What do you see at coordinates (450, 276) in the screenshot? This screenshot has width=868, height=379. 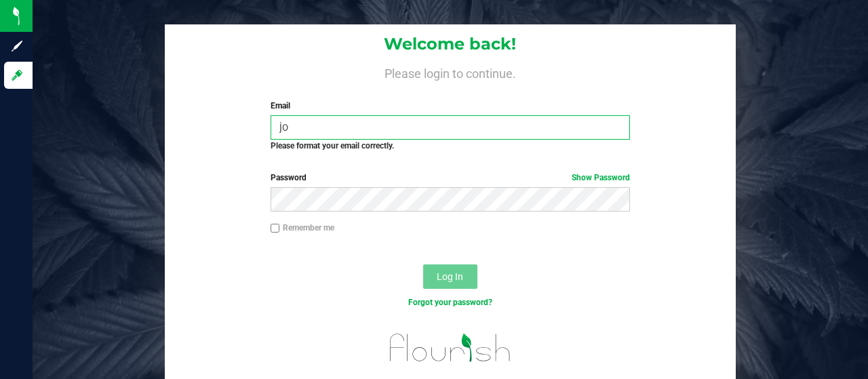 I see `button: Log In` at bounding box center [450, 276].